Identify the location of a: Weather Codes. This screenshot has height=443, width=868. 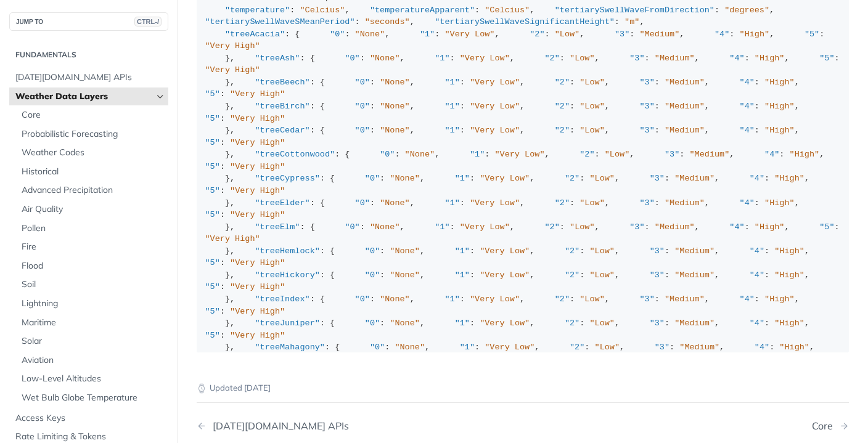
(92, 153).